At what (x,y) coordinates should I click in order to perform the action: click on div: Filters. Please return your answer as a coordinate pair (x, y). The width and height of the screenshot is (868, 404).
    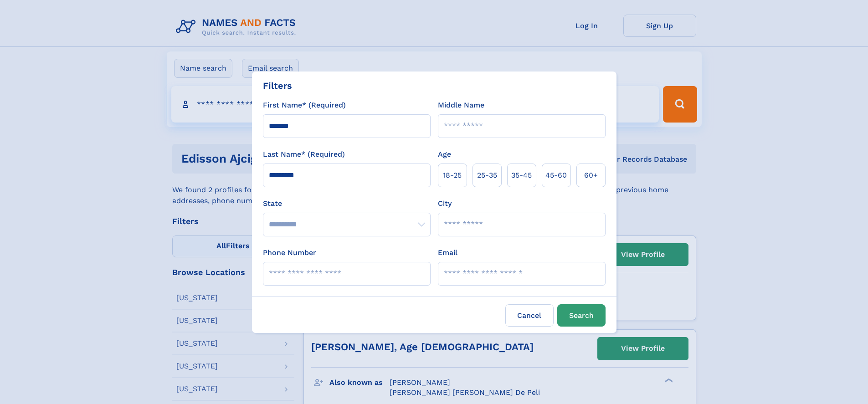
    Looking at the image, I should click on (278, 86).